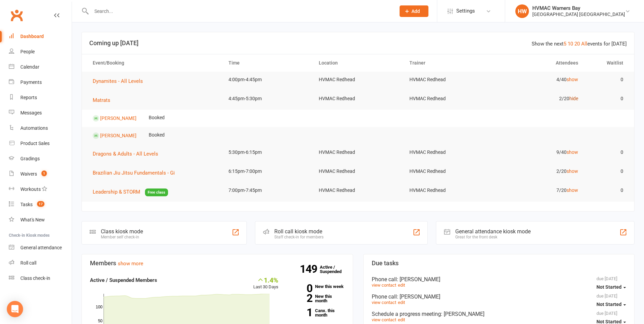  Describe the element at coordinates (335, 269) in the screenshot. I see `a: 149Active / Suspended` at that location.